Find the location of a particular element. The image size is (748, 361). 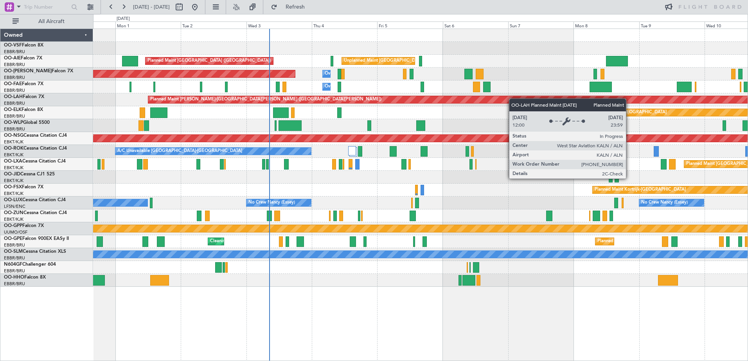

div: Tue 2 is located at coordinates (213, 25).